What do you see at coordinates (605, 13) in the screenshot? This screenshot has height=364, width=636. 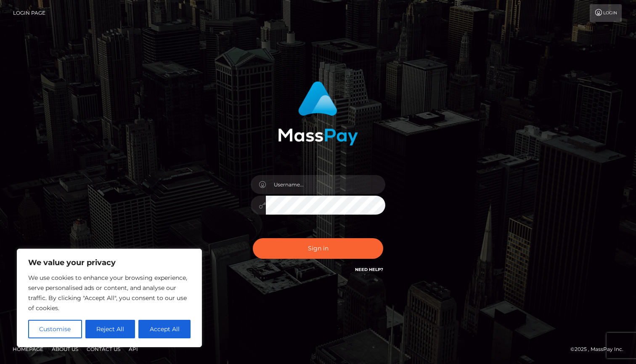 I see `a: Login` at bounding box center [605, 13].